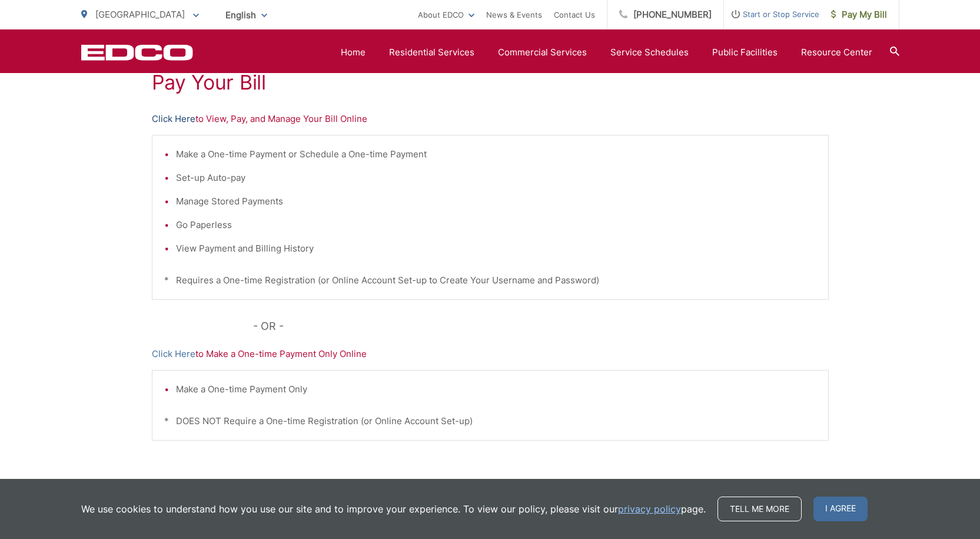  What do you see at coordinates (859, 15) in the screenshot?
I see `span: Pay My Bill` at bounding box center [859, 15].